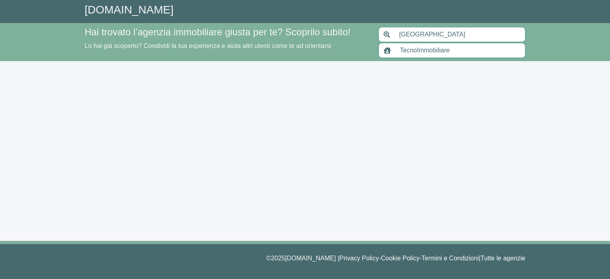 Image resolution: width=610 pixels, height=279 pixels. What do you see at coordinates (450, 258) in the screenshot?
I see `a: Termini e Condizioni` at bounding box center [450, 258].